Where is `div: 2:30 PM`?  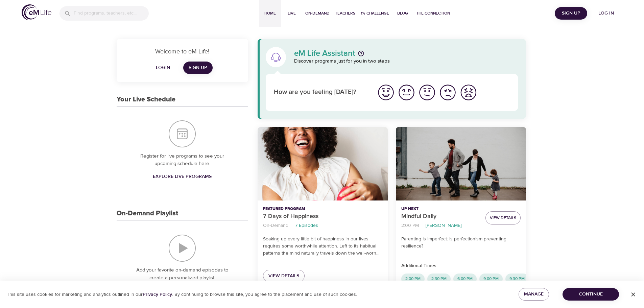 div: 2:30 PM is located at coordinates (439, 279).